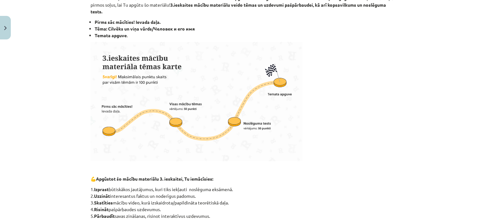 The height and width of the screenshot is (221, 488). What do you see at coordinates (154, 178) in the screenshot?
I see `b: Apgūstot šo mācību materiālu 3. ieskaitei, Tu iemācīsies:` at bounding box center [154, 178].